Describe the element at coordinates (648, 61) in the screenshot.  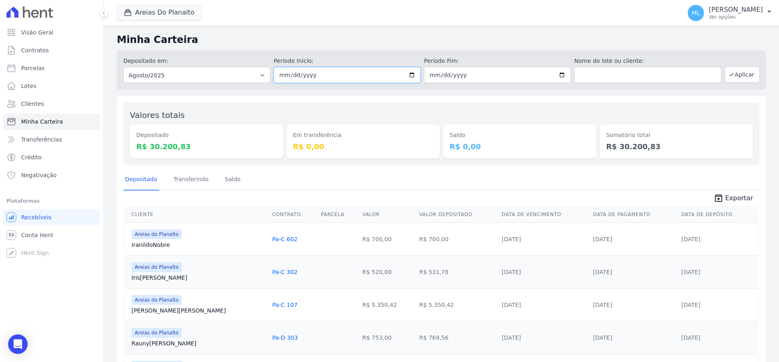
I see `label: Nome do lote ou cliente:` at that location.